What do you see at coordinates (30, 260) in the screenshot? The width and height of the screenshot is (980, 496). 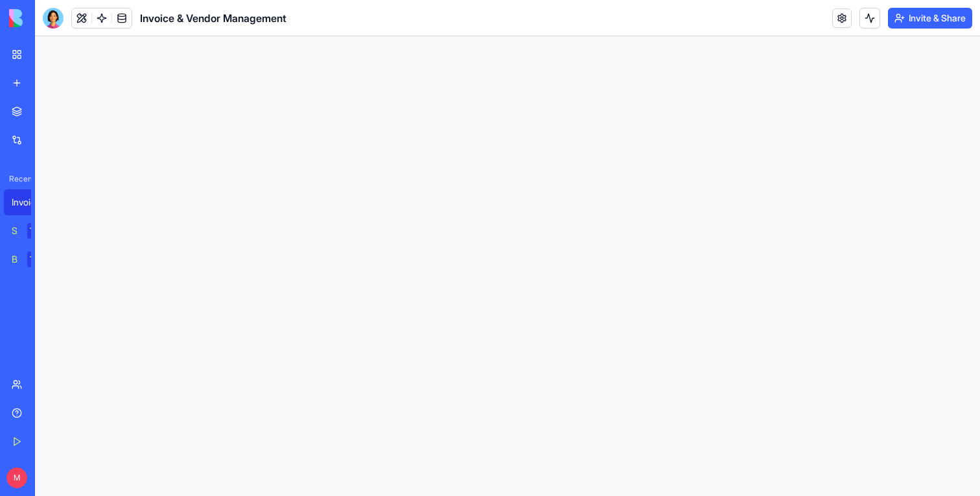 I see `a: Blog Generation ProTRY` at bounding box center [30, 260].